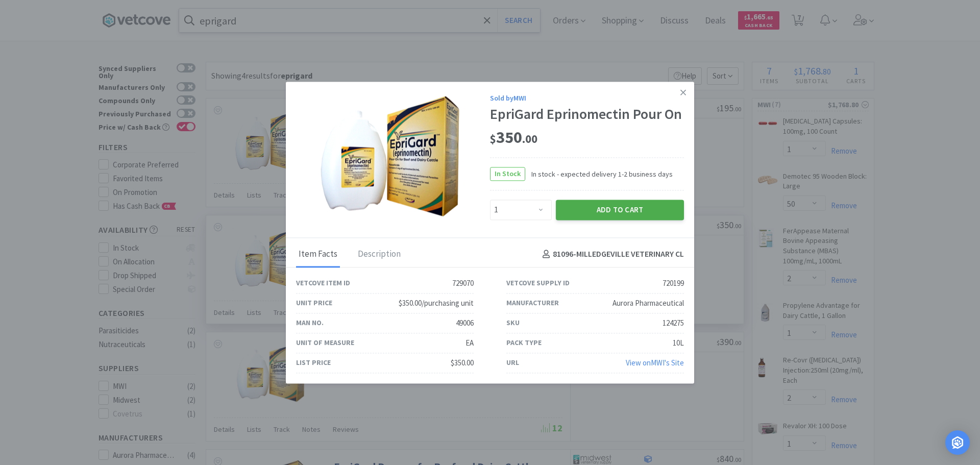 The image size is (980, 465). I want to click on div: $350.00, so click(462, 363).